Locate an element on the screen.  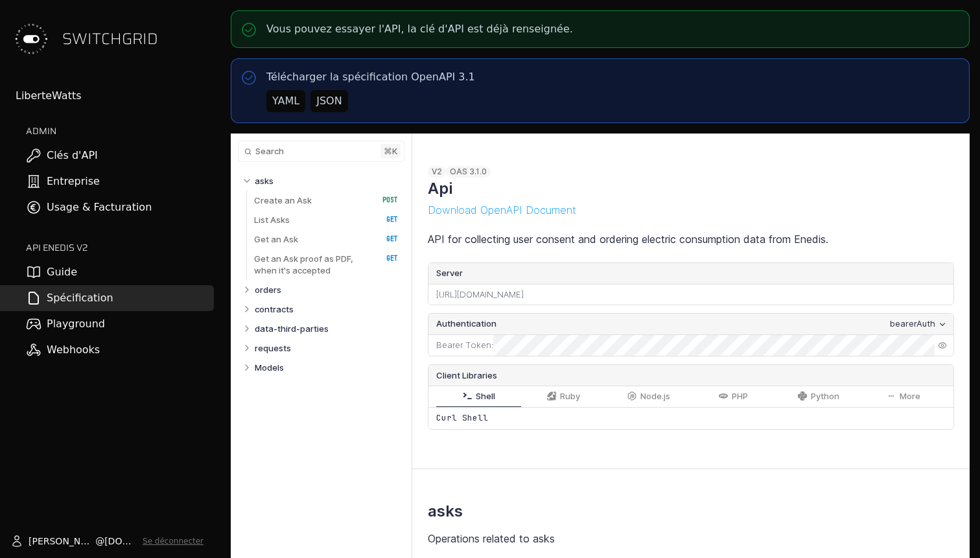
a: Get an Ask GET is located at coordinates (326, 239).